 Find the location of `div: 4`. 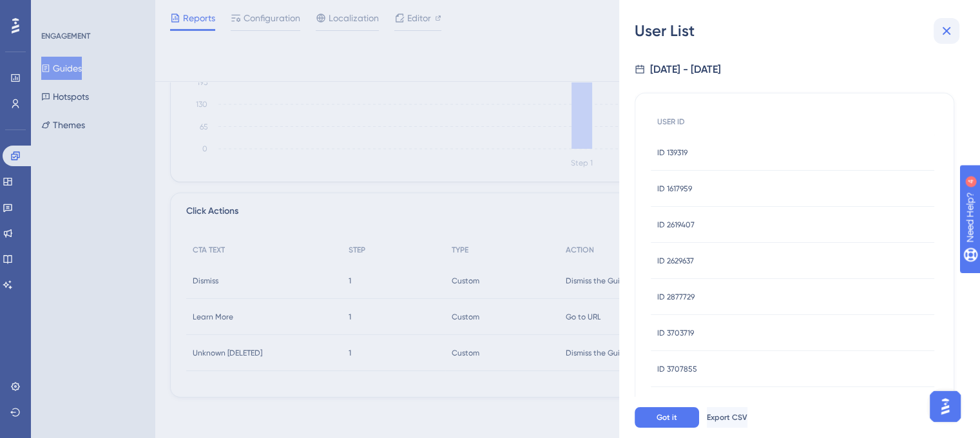

div: 4 is located at coordinates (91, 12).